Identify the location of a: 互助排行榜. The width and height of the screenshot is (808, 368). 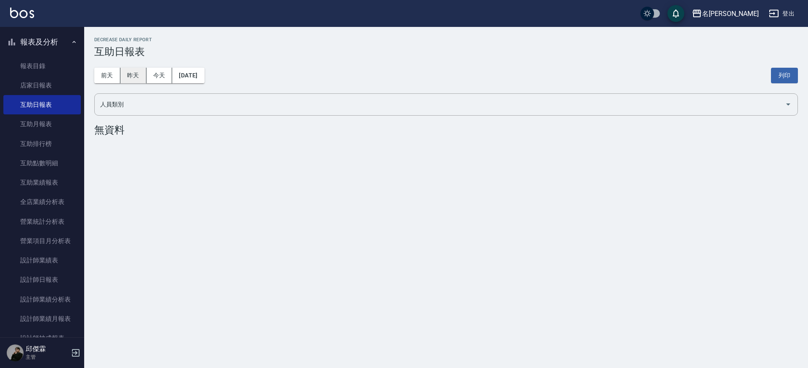
(42, 144).